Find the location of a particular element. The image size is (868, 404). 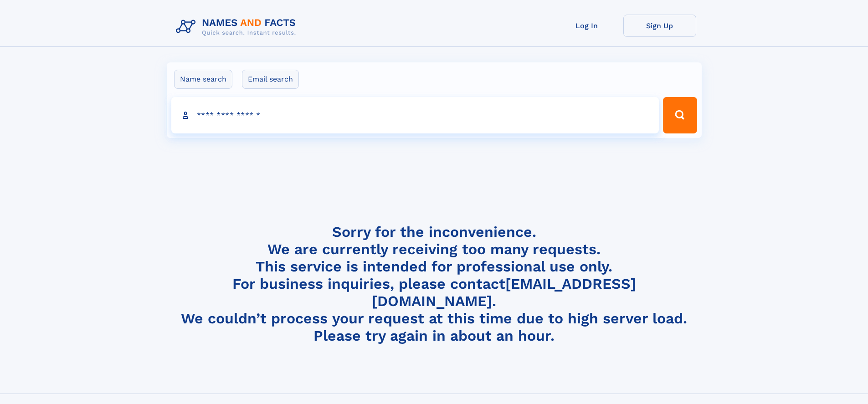

input: search input is located at coordinates (415, 115).